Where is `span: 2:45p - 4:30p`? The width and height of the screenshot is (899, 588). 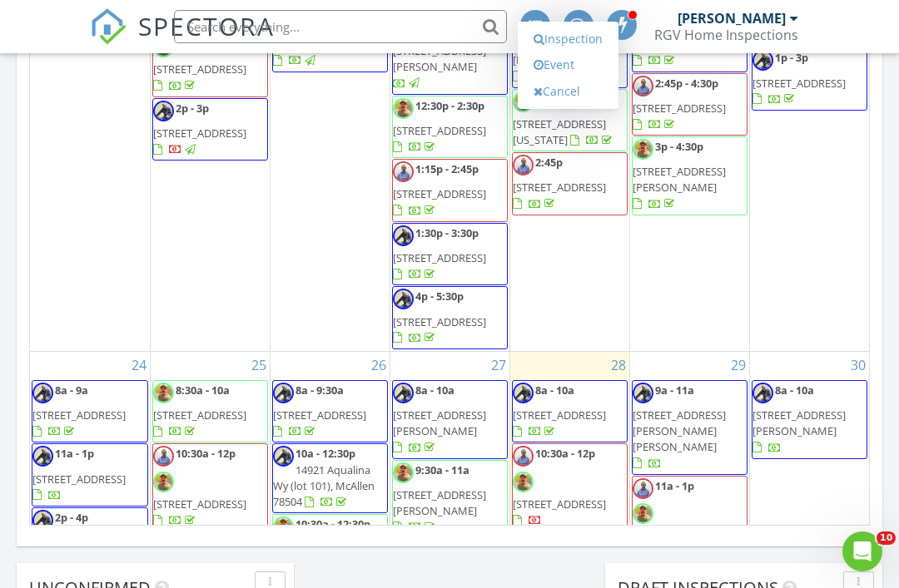
span: 2:45p - 4:30p is located at coordinates (686, 83).